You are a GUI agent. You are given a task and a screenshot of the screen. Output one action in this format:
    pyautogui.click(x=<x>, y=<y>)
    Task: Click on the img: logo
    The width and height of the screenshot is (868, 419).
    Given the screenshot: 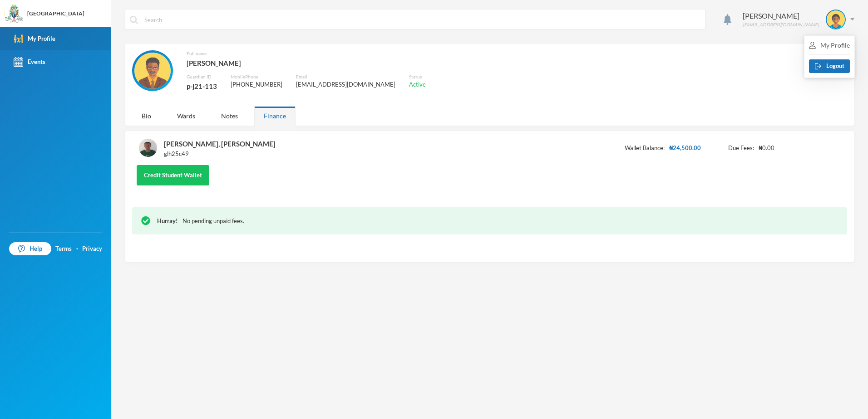 What is the action you would take?
    pyautogui.click(x=14, y=14)
    